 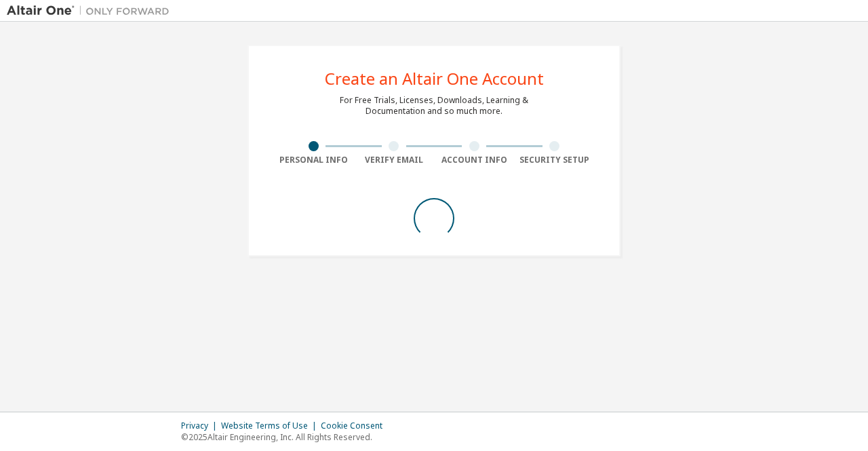 I want to click on img: Altair One, so click(x=92, y=11).